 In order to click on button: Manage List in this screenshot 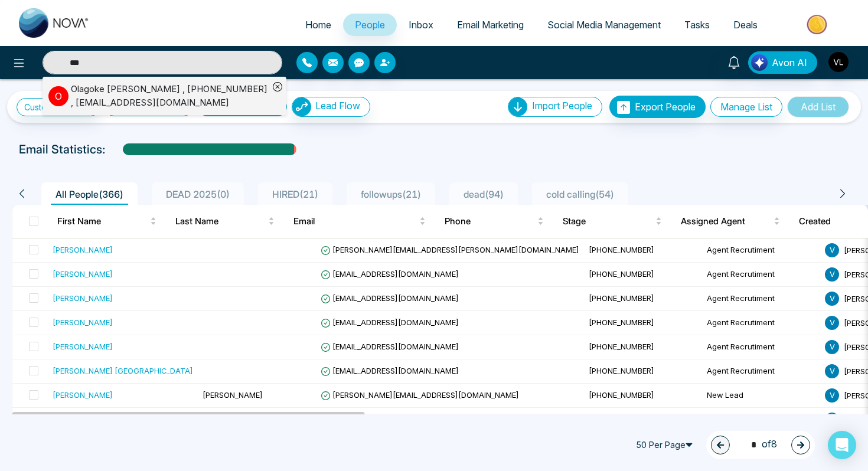, I will do `click(747, 107)`.